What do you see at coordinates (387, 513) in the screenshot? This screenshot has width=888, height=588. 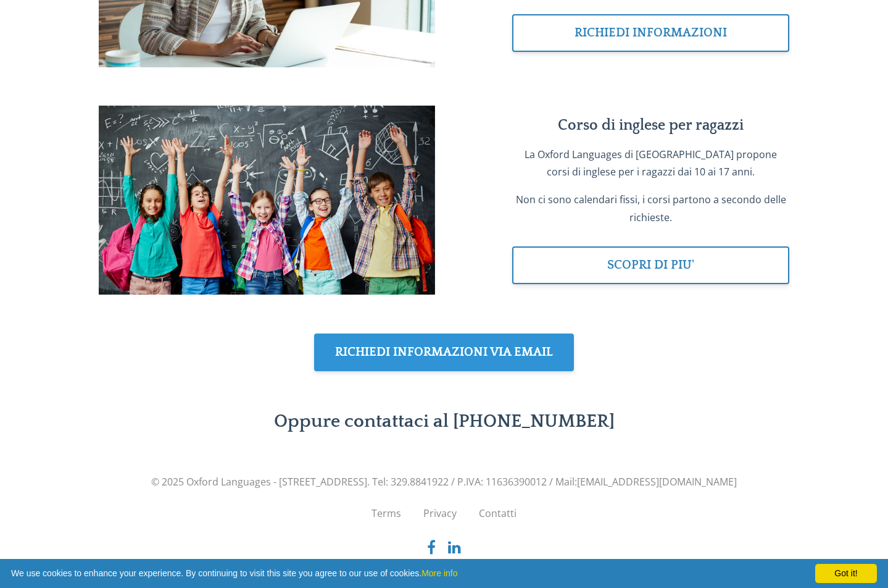 I see `a: Terms` at bounding box center [387, 513].